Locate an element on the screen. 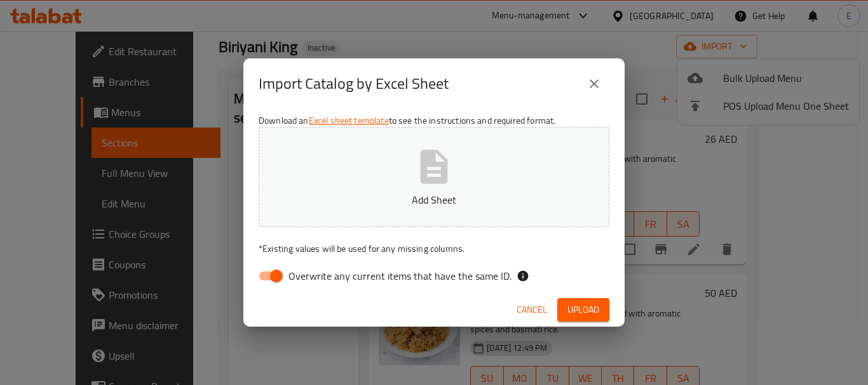 The image size is (868, 385). button: Cancel is located at coordinates (532, 309).